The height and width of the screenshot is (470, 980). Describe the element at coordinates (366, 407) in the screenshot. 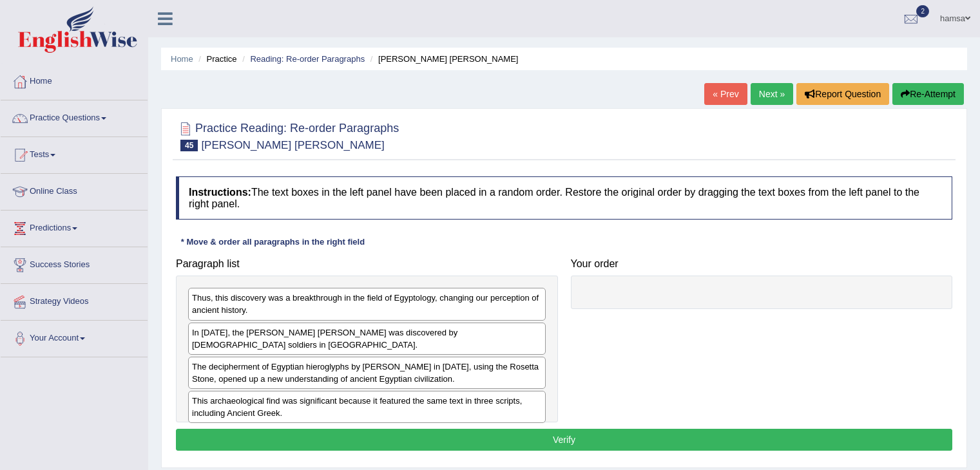

I see `div: This archaeological find was significant because it featured the same text in three scripts, incl...` at that location.